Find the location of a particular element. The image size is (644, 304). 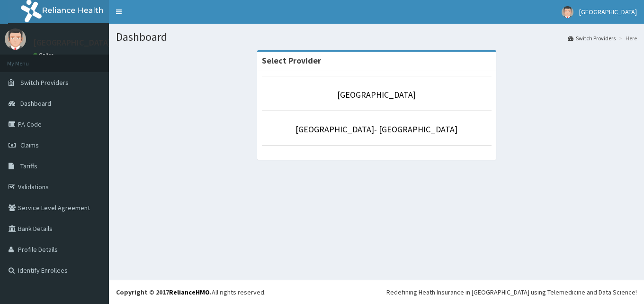

footer: All rights reserved. is located at coordinates (377, 292).